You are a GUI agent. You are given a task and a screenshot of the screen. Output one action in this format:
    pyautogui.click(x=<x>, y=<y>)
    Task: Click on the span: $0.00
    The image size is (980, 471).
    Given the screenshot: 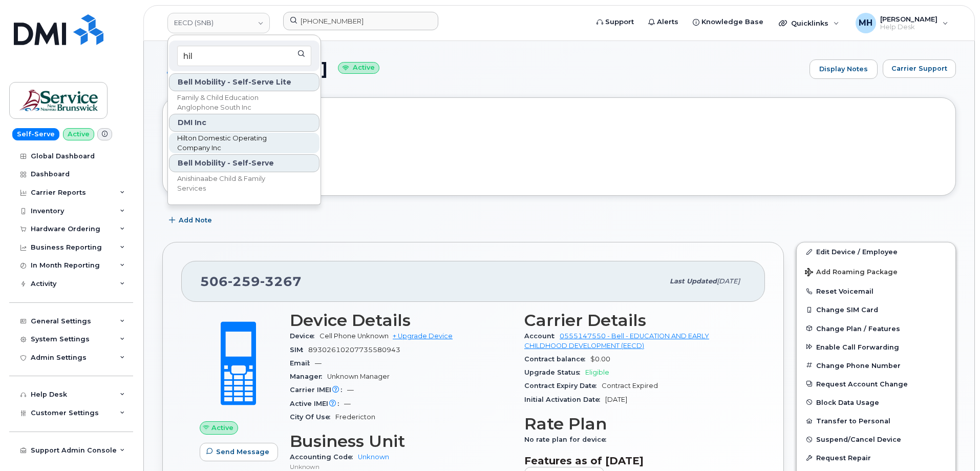 What is the action you would take?
    pyautogui.click(x=600, y=358)
    